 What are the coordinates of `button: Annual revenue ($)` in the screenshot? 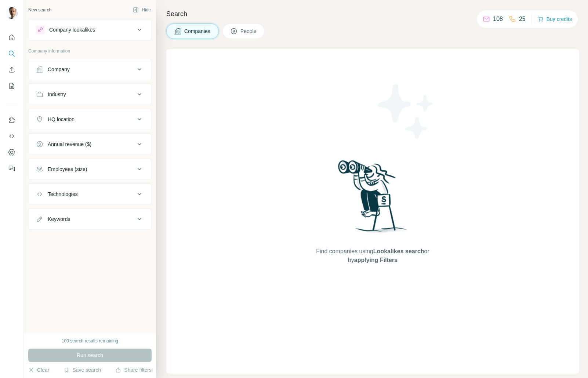 It's located at (90, 144).